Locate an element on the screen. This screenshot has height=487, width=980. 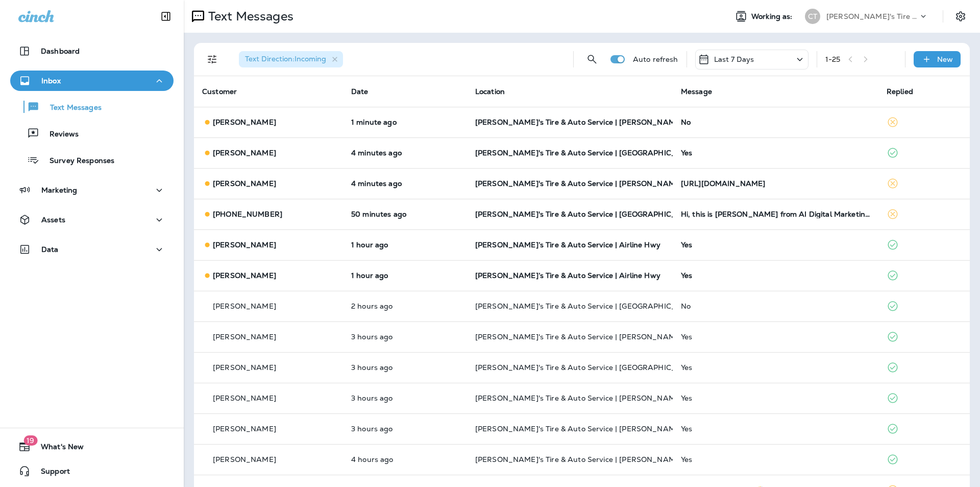
p: Assets is located at coordinates (53, 220).